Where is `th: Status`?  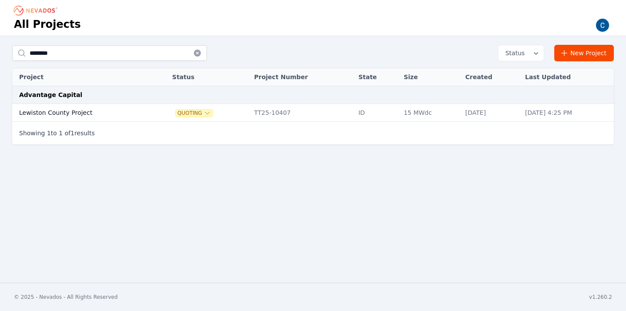 th: Status is located at coordinates (209, 77).